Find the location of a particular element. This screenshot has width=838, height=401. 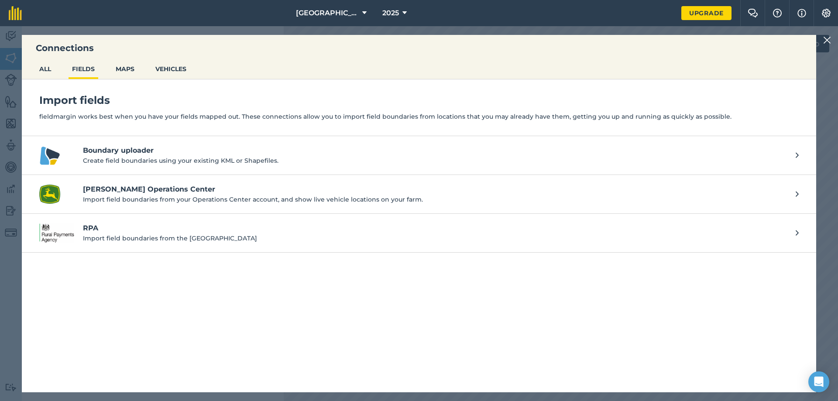

img: A cog icon is located at coordinates (827, 13).